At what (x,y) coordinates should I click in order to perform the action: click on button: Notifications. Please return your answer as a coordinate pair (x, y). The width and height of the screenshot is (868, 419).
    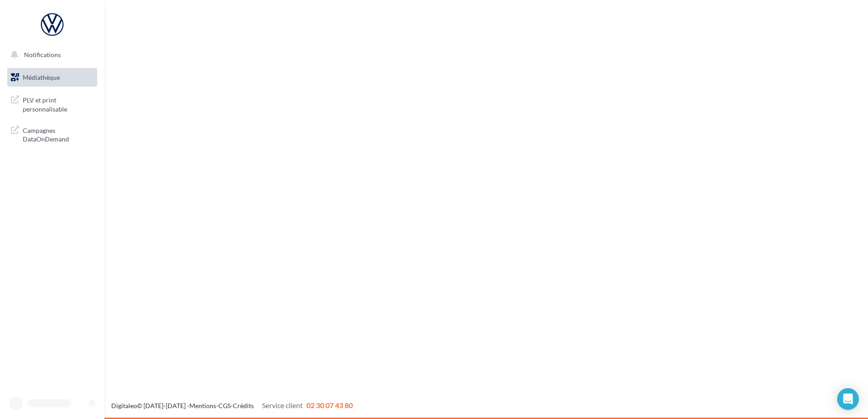
    Looking at the image, I should click on (50, 55).